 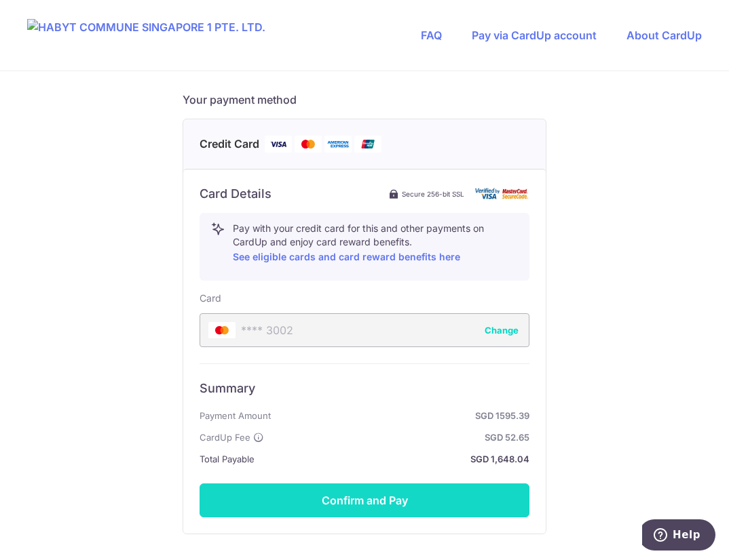 What do you see at coordinates (278, 144) in the screenshot?
I see `img: Visa` at bounding box center [278, 144].